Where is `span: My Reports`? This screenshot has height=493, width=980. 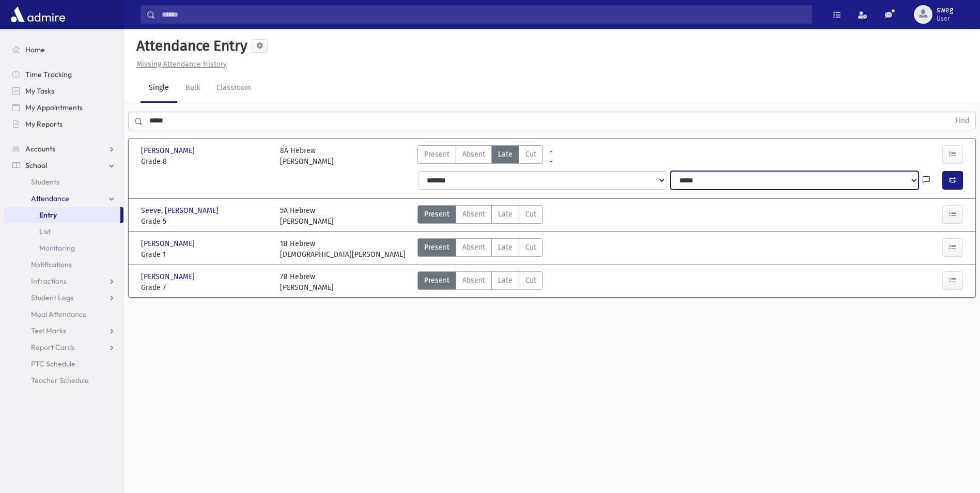 span: My Reports is located at coordinates (44, 124).